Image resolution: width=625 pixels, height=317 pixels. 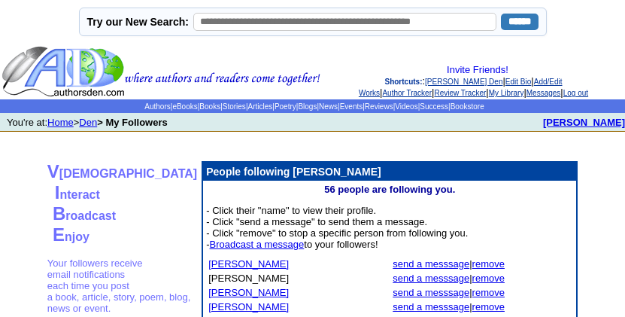 I want to click on font: roadcast, so click(x=90, y=215).